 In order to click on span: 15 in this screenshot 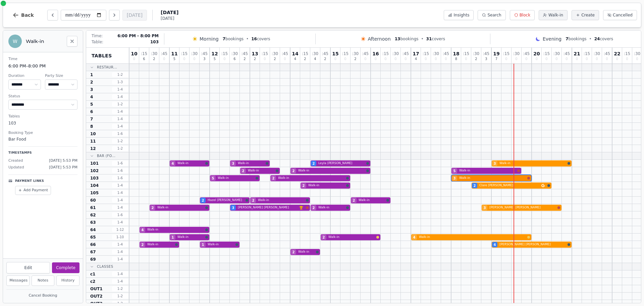, I will do `click(335, 54)`.